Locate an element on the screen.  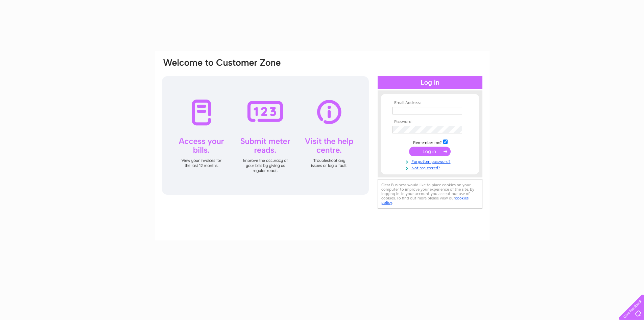
td: Remember me? is located at coordinates (430, 142).